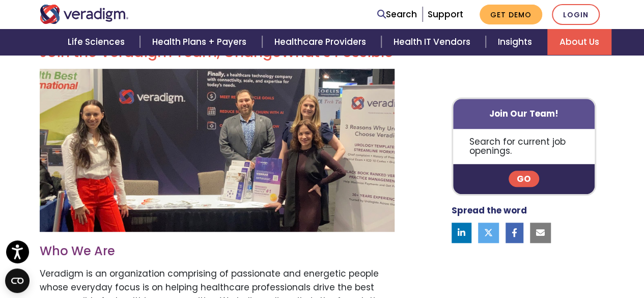 The image size is (644, 298). Describe the element at coordinates (217, 53) in the screenshot. I see `h2: Join the Veradigm Team, Change` at that location.